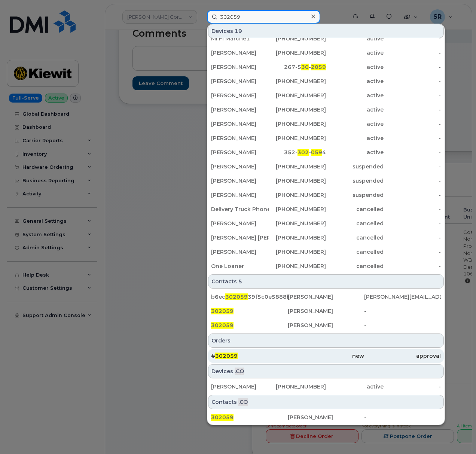 The height and width of the screenshot is (454, 476). I want to click on span: 2059, so click(318, 67).